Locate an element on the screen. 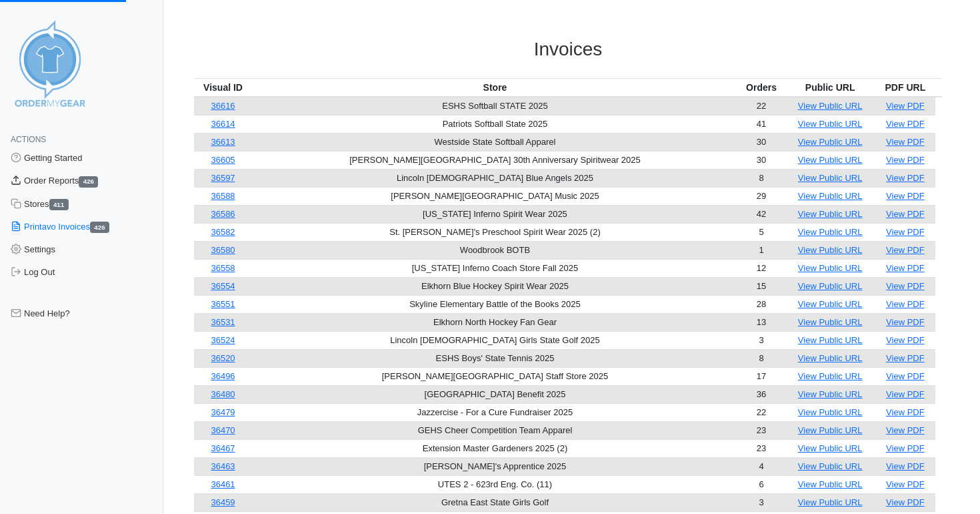 Image resolution: width=980 pixels, height=514 pixels. td: Patriots Softball State 2025 is located at coordinates (495, 124).